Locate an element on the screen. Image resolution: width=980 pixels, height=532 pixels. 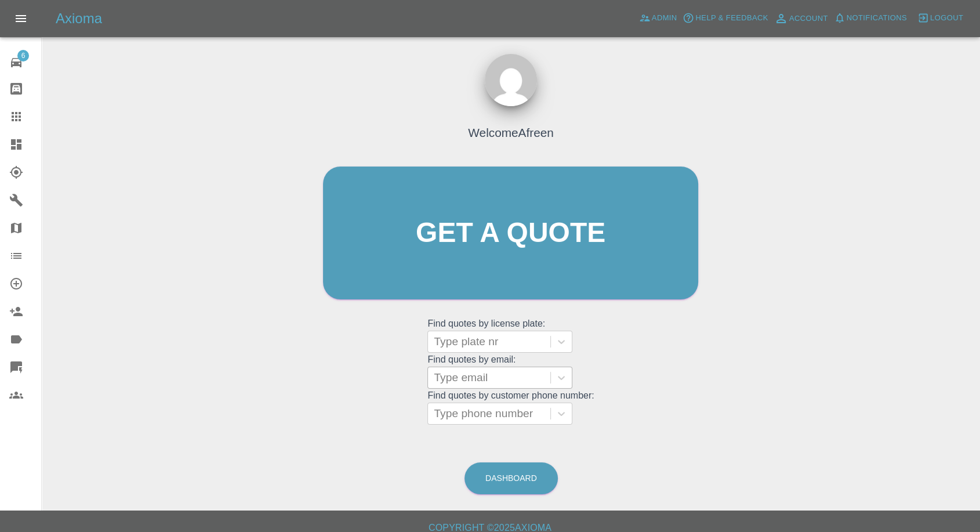
grid: Find quotes by email: is located at coordinates (510, 371).